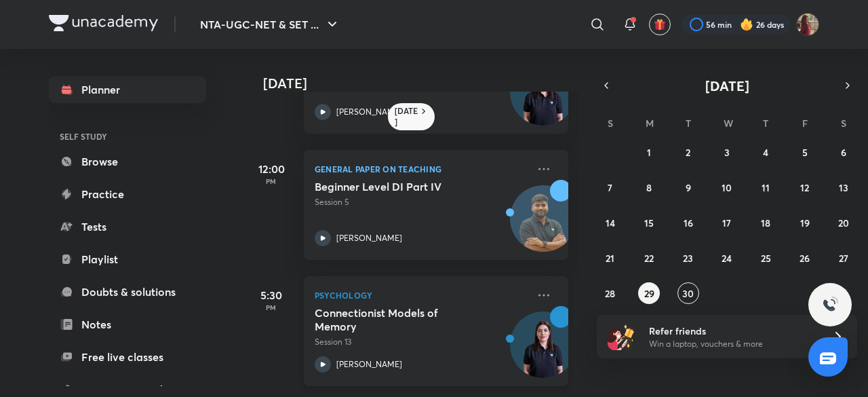 The width and height of the screenshot is (868, 397). I want to click on p: General Paper on Teaching, so click(421, 169).